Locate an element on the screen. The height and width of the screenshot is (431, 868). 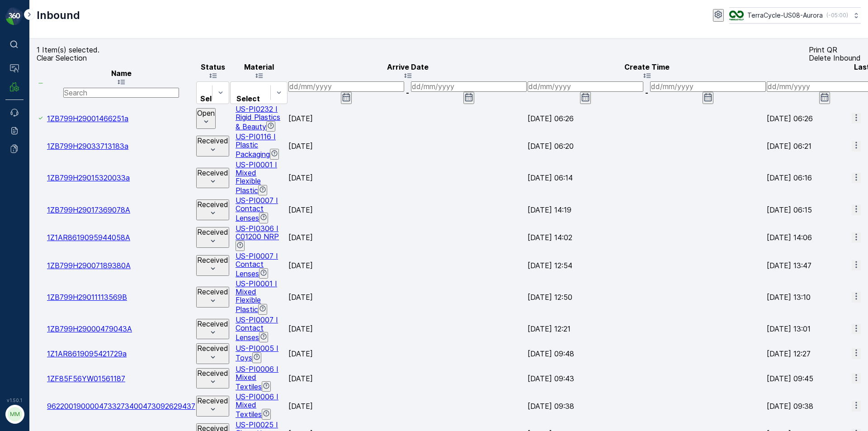
span: US-PI0006 I Mixed Textiles is located at coordinates (256, 378).